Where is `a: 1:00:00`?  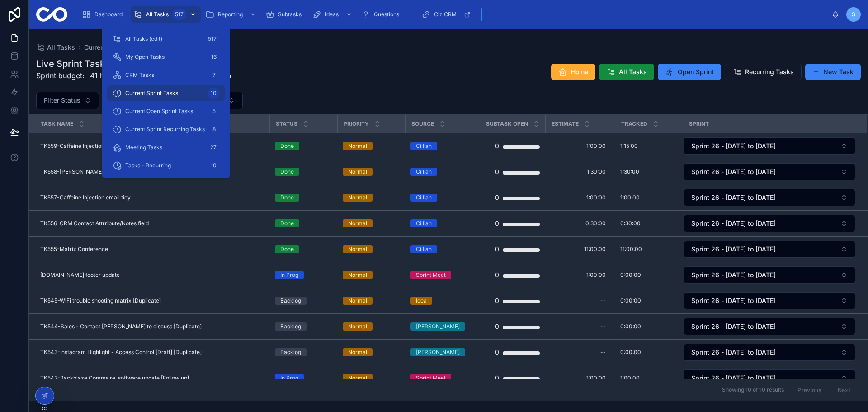 a: 1:00:00 is located at coordinates (580, 197).